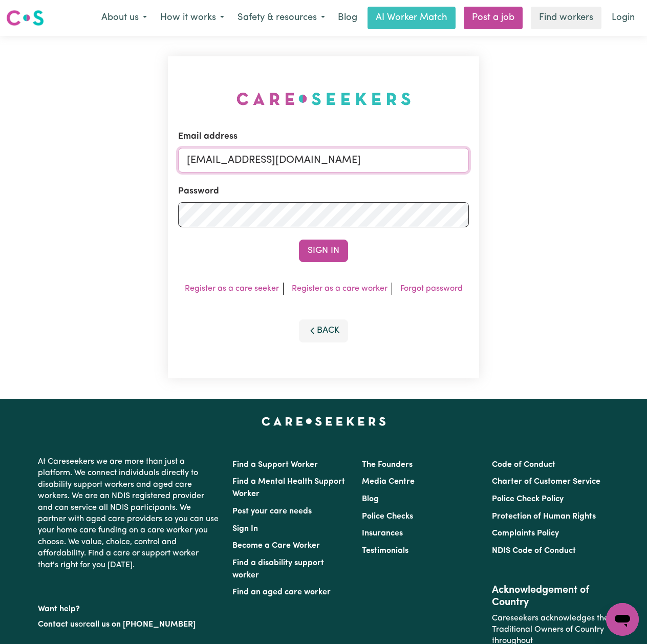 Image resolution: width=647 pixels, height=644 pixels. Describe the element at coordinates (385, 551) in the screenshot. I see `a: Testimonials` at that location.